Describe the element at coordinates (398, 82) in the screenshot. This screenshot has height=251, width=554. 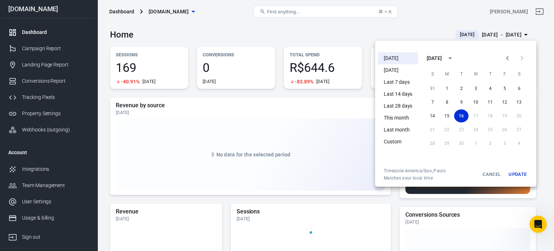
I see `li: Last 7 days` at that location.